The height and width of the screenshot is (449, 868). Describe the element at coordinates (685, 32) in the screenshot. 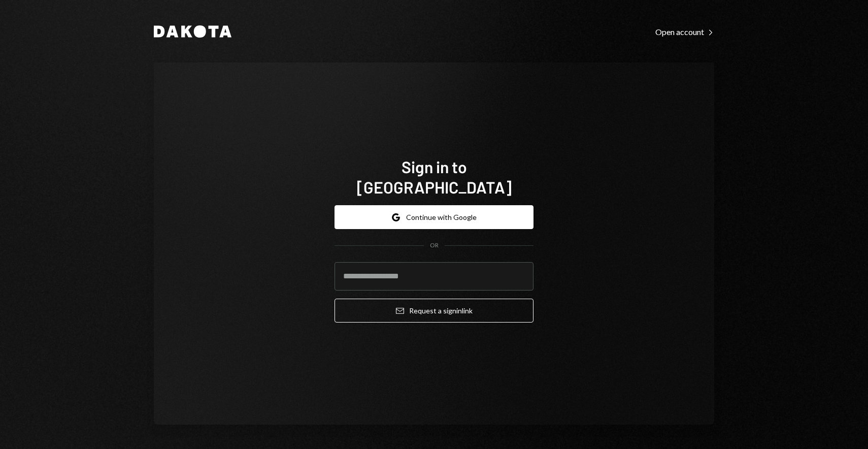

I see `div: Open account` at that location.